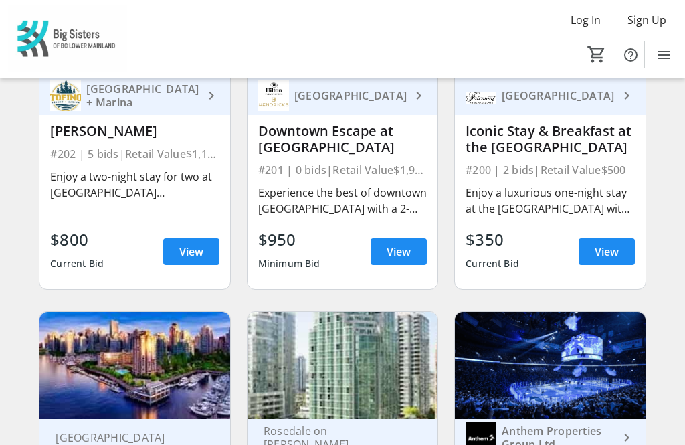 The height and width of the screenshot is (445, 685). What do you see at coordinates (550, 170) in the screenshot?
I see `div: #200 | 2 bids | Retail Value $500` at bounding box center [550, 170].